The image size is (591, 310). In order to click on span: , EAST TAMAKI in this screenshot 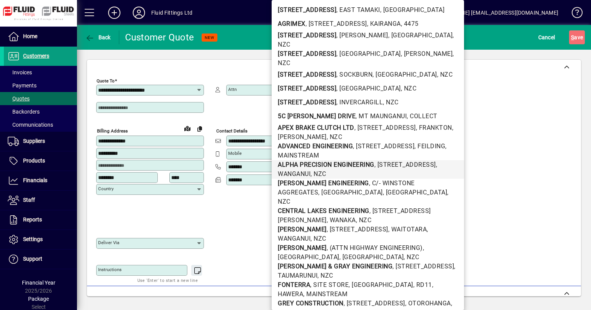, I will do `click(358, 10)`.